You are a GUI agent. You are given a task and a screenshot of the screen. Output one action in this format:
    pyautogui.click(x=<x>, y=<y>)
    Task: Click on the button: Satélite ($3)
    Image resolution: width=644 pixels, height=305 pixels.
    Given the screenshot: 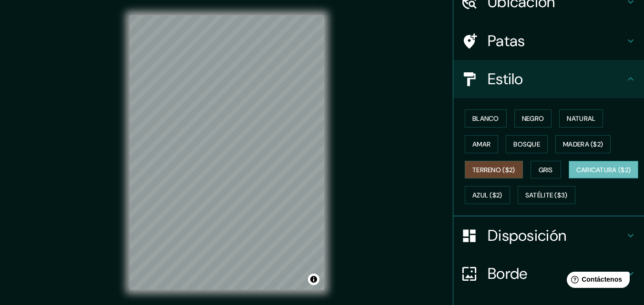 What is the action you would take?
    pyautogui.click(x=546, y=196)
    